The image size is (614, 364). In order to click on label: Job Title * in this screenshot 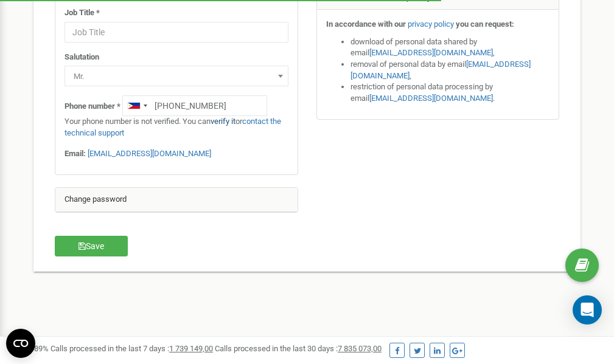, I will do `click(82, 13)`.